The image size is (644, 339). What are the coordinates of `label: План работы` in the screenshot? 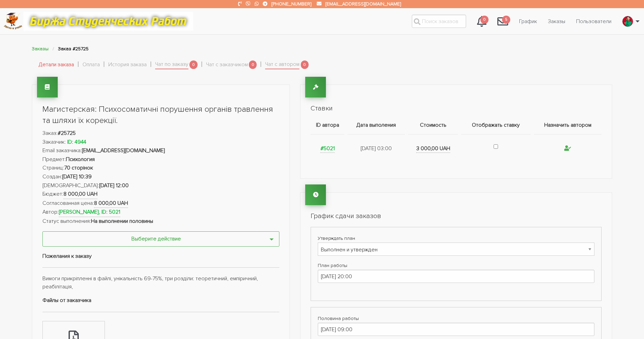 It's located at (456, 265).